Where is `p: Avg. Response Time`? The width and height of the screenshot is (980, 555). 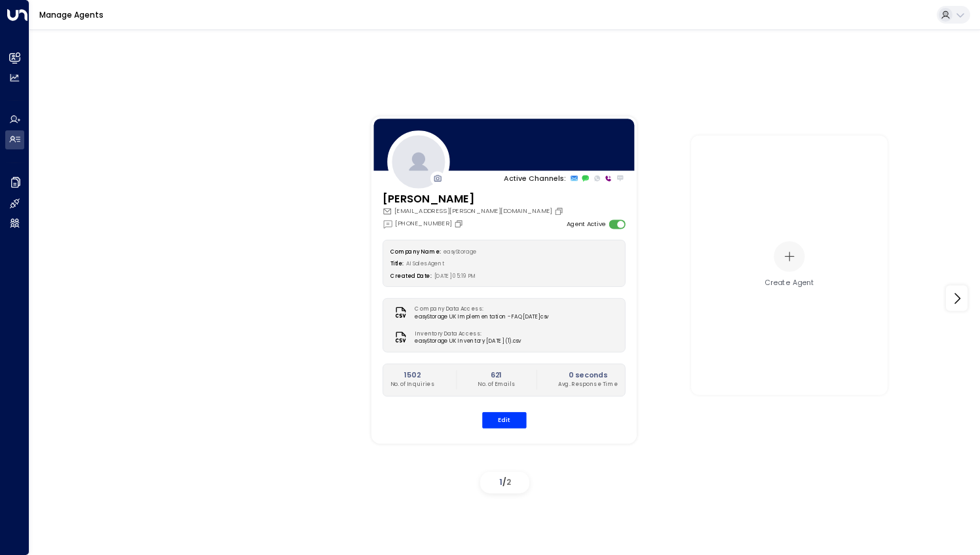
p: Avg. Response Time is located at coordinates (587, 385).